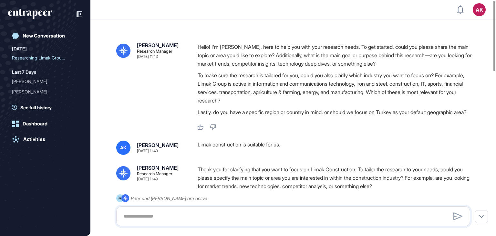  I want to click on span: AK, so click(123, 148).